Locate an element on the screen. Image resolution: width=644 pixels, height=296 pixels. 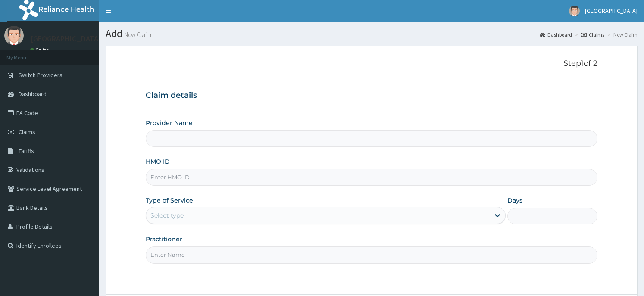
input: Enter HMO ID is located at coordinates (371, 177).